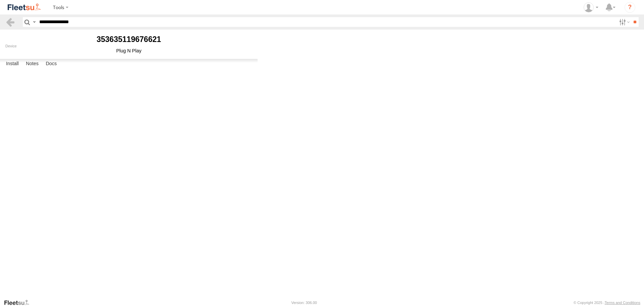  What do you see at coordinates (129, 40) in the screenshot?
I see `b: 353635119676621` at bounding box center [129, 40].